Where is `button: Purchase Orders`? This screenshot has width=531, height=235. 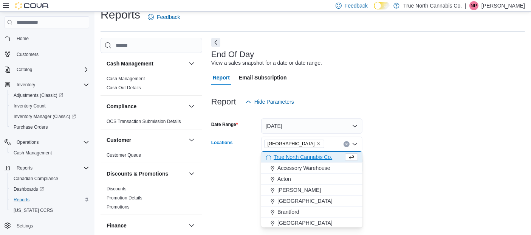
button: Purchase Orders is located at coordinates (50, 127).